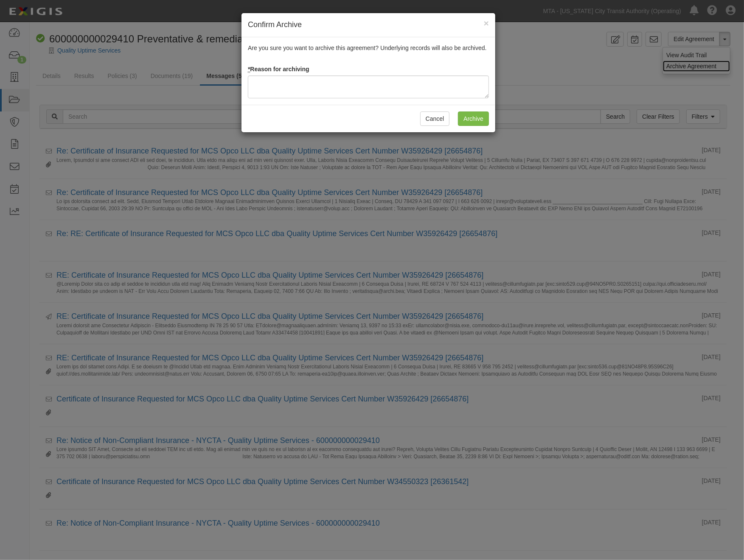 The height and width of the screenshot is (560, 744). I want to click on input: Archive, so click(473, 118).